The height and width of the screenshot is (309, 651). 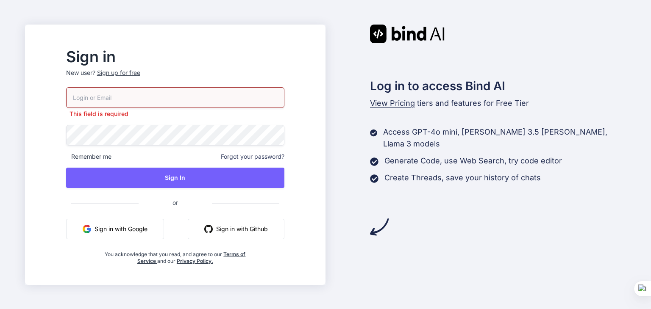 I want to click on span: Forgot your password?, so click(x=253, y=157).